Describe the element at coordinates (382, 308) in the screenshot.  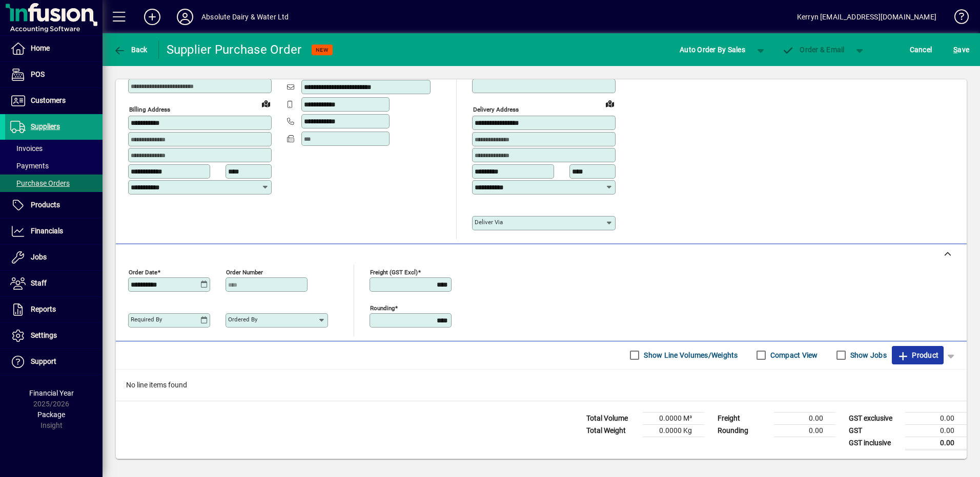
I see `mat-label: Rounding` at that location.